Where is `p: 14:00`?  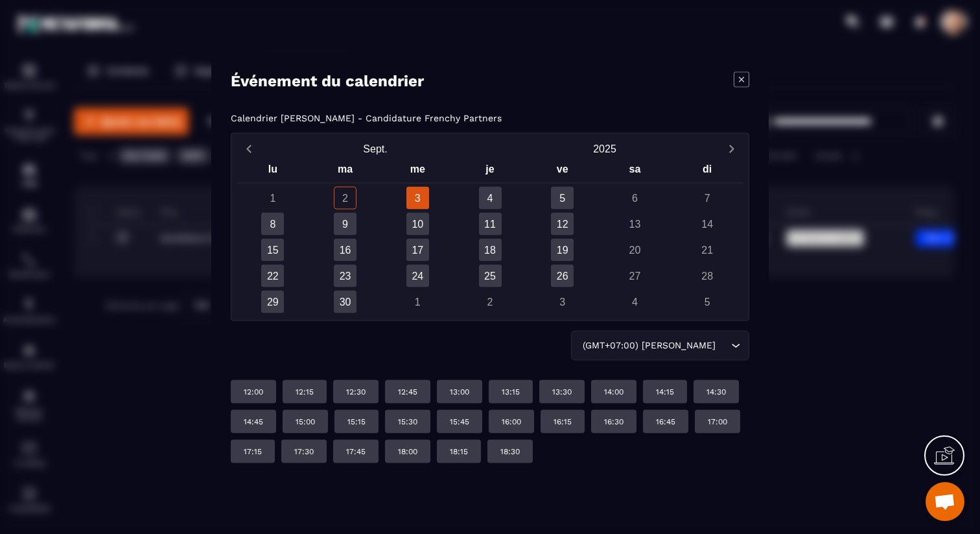
p: 14:00 is located at coordinates (614, 392).